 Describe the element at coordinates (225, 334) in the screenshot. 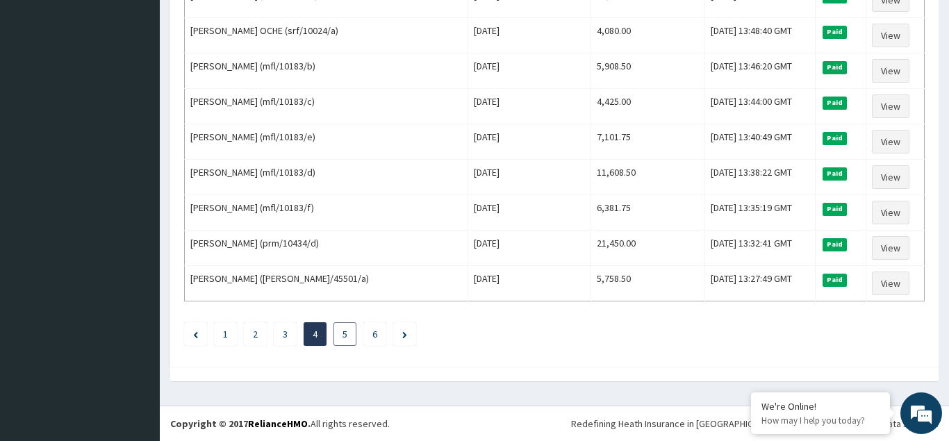

I see `a: Page 1` at that location.